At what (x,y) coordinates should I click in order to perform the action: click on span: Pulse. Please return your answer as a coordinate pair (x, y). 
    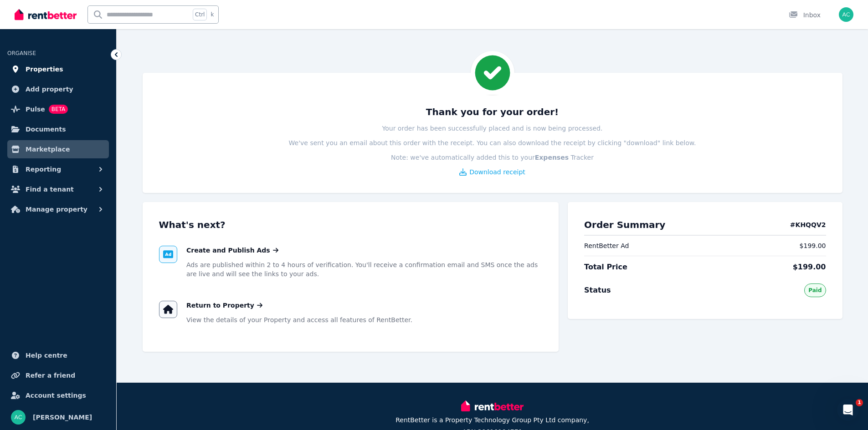
    Looking at the image, I should click on (35, 109).